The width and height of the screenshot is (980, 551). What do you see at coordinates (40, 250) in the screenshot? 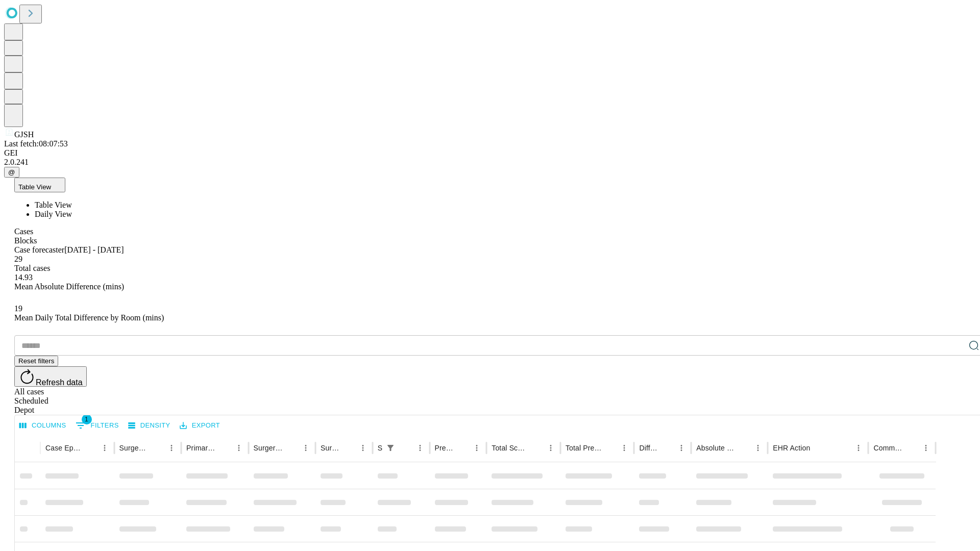
I see `span: Case forecaster` at bounding box center [40, 250].